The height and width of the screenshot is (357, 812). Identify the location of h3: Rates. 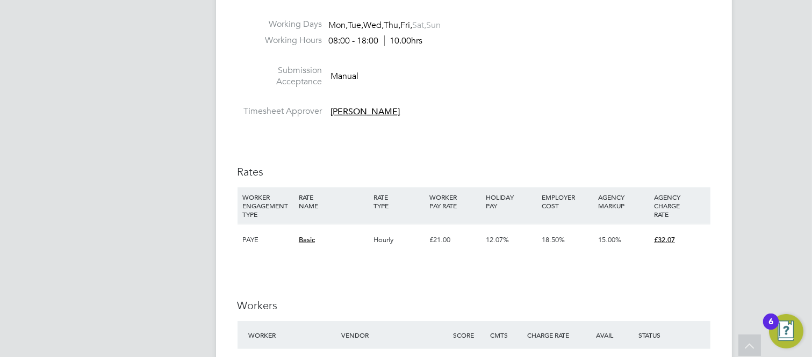
(474, 172).